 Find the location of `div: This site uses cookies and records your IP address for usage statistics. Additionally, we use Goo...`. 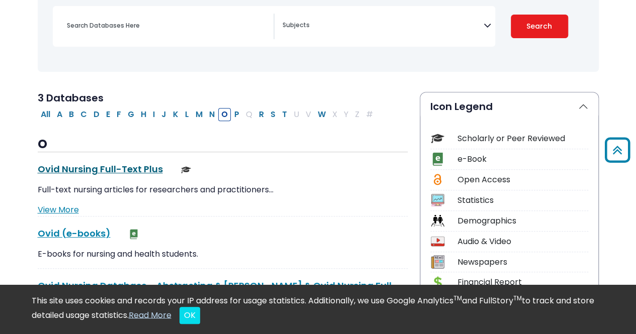

div: This site uses cookies and records your IP address for usage statistics. Additionally, we use Goo... is located at coordinates (318, 310).